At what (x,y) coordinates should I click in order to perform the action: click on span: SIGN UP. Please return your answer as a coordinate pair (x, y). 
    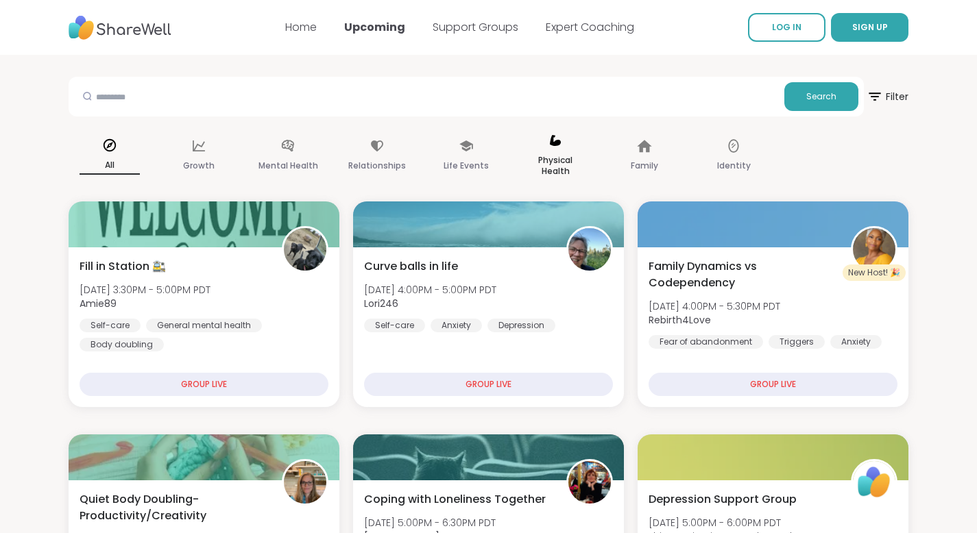
    Looking at the image, I should click on (870, 27).